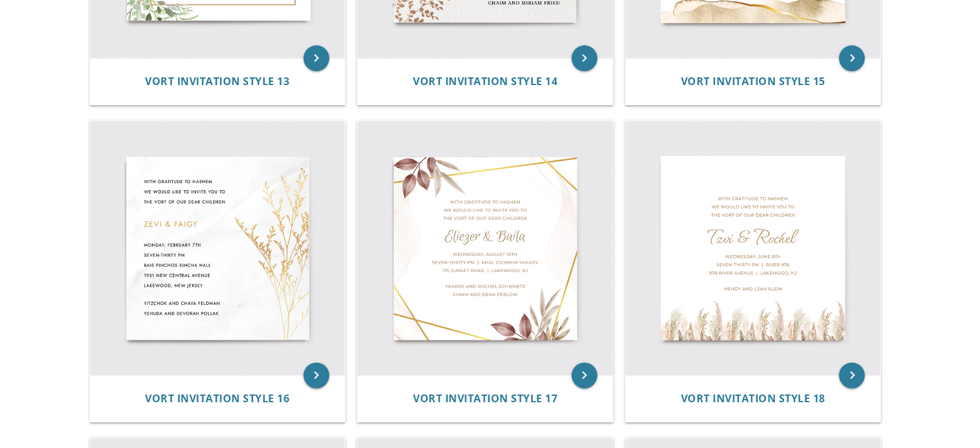 This screenshot has width=980, height=448. What do you see at coordinates (217, 398) in the screenshot?
I see `a: Vort Invitation Style 16` at bounding box center [217, 398].